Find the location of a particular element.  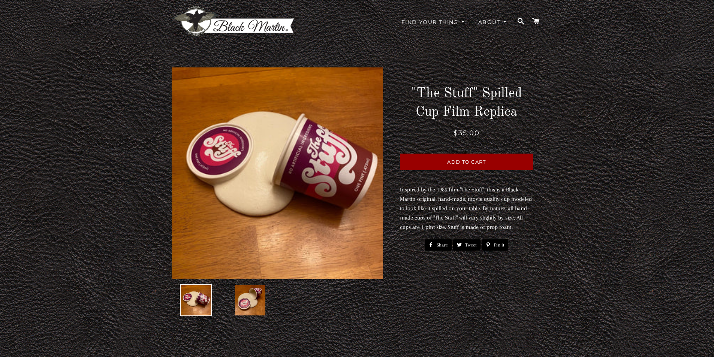

img: Black Martin is located at coordinates (233, 21).